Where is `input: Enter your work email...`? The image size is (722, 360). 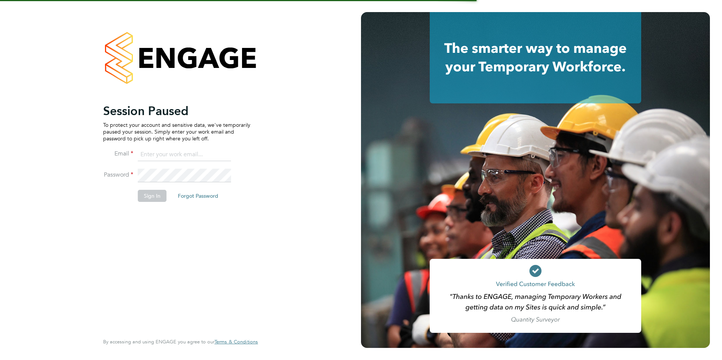 input: Enter your work email... is located at coordinates (184, 155).